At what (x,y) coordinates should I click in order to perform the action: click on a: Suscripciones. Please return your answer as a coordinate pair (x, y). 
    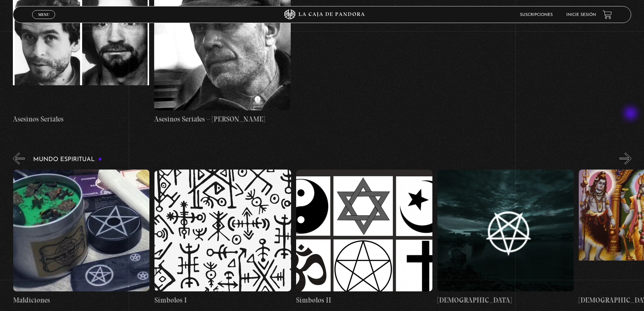
    Looking at the image, I should click on (536, 15).